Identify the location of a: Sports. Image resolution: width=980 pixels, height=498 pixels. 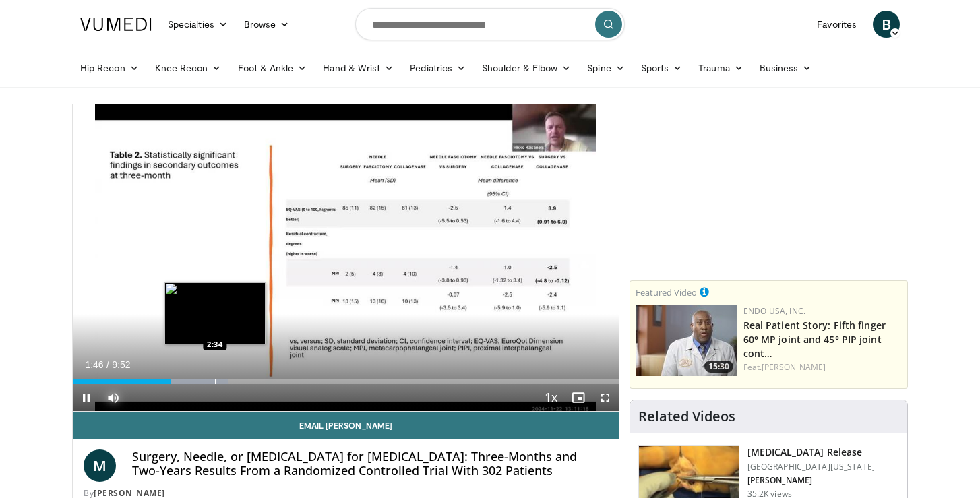
(662, 68).